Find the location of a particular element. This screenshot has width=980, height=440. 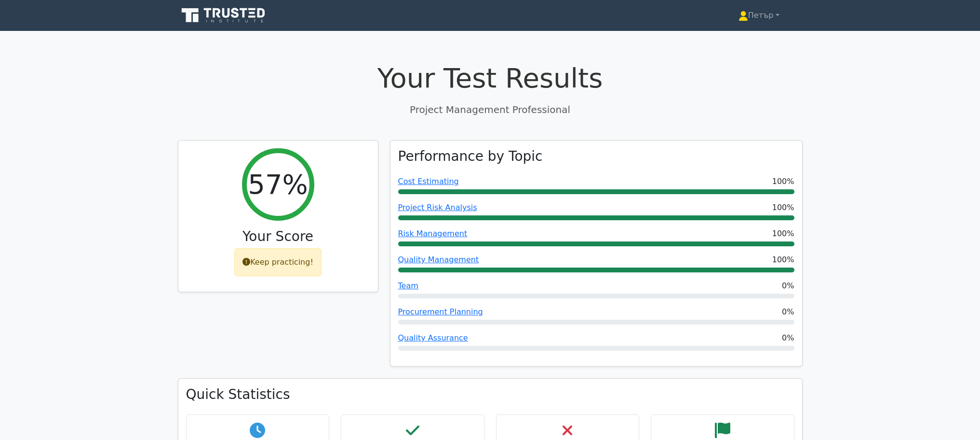

a: Project Risk Analysis is located at coordinates (438, 207).